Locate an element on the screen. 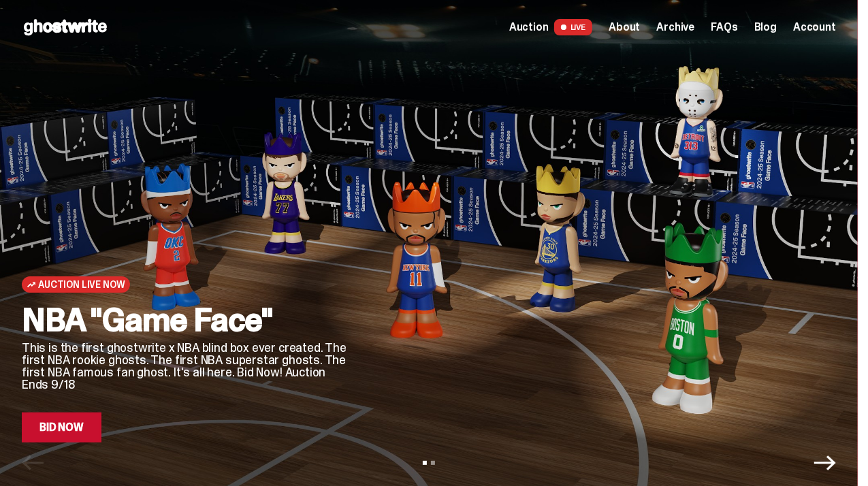 This screenshot has width=868, height=486. a: Account is located at coordinates (814, 27).